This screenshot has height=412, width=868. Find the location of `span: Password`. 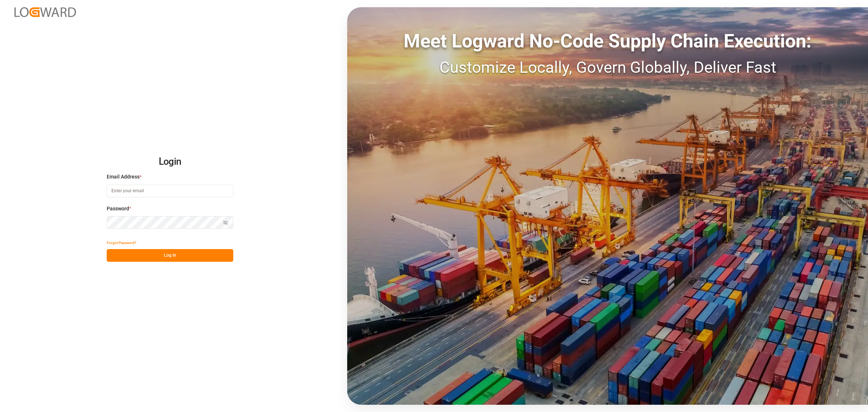

span: Password is located at coordinates (118, 209).